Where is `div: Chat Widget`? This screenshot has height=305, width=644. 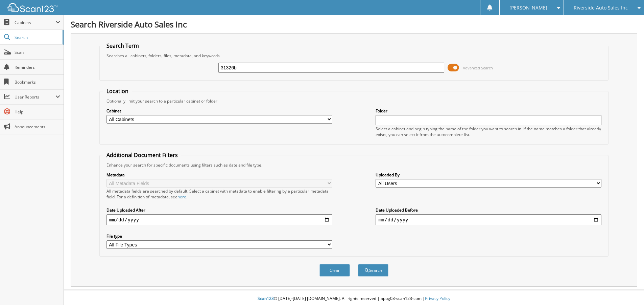 div: Chat Widget is located at coordinates (628, 289).